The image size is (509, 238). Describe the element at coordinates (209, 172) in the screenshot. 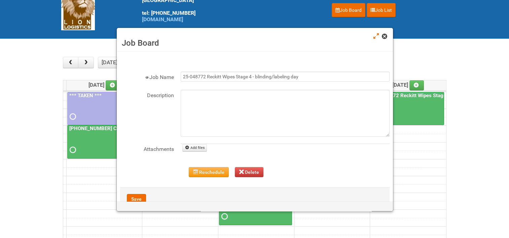

I see `button: Reschedule` at that location.